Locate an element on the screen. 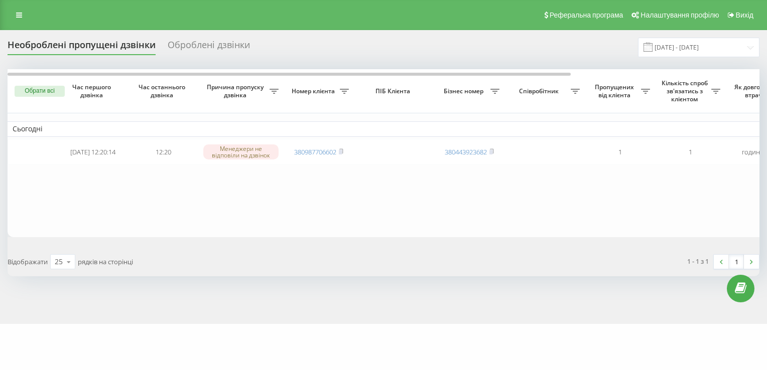  span: Номер клієнта is located at coordinates (314, 91).